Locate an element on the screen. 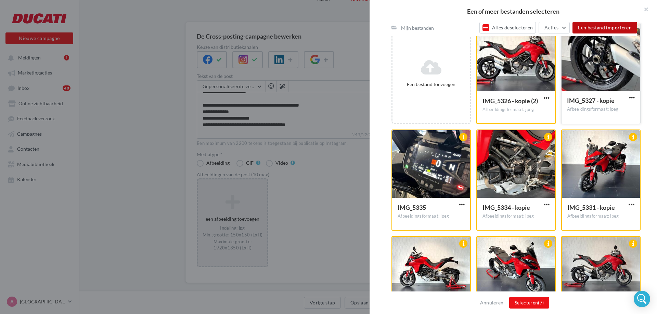 The height and width of the screenshot is (314, 657). span: Een bestand importeren is located at coordinates (604, 27).